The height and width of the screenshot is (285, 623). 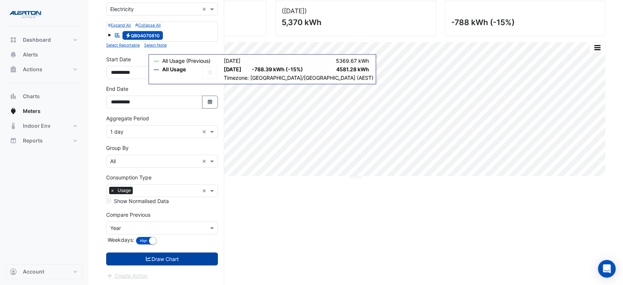 What do you see at coordinates (128, 35) in the screenshot?
I see `fa-icon: Electricity` at bounding box center [128, 35].